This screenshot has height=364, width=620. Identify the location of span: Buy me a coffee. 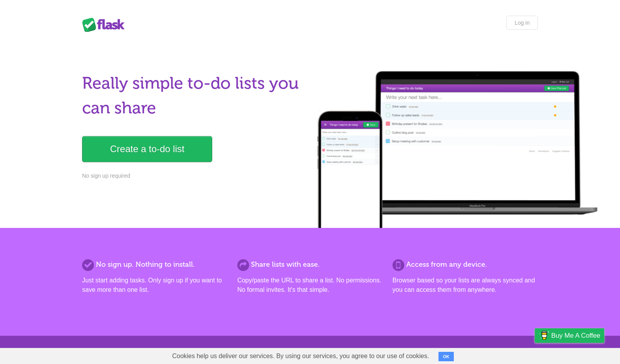
(576, 335).